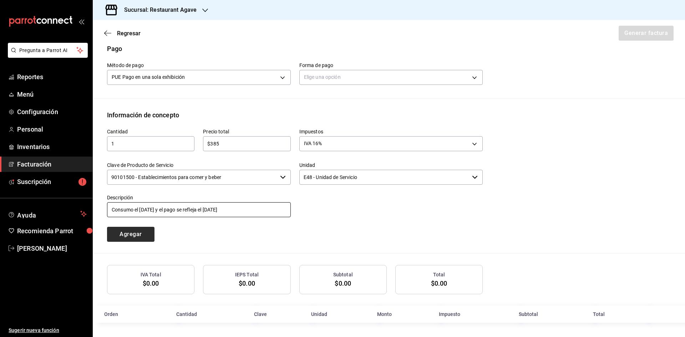  I want to click on span: Inventarios, so click(52, 147).